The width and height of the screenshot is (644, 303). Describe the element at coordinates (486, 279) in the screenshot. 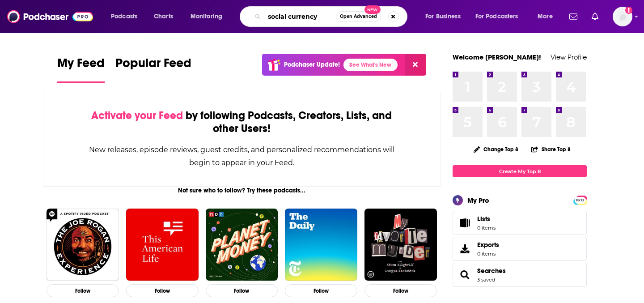

I see `a: 3 saved` at that location.